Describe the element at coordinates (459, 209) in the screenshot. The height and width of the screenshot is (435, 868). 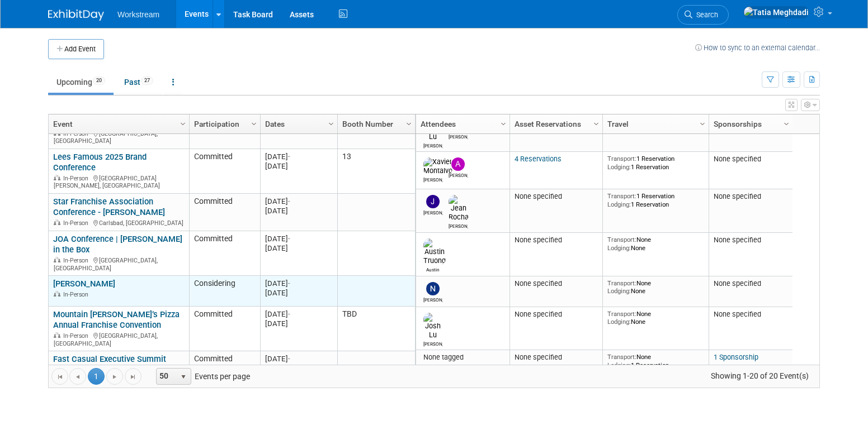
I see `img: Jean Rocha` at that location.